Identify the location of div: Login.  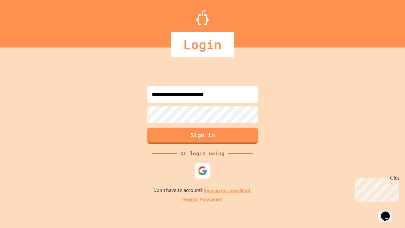
(202, 44).